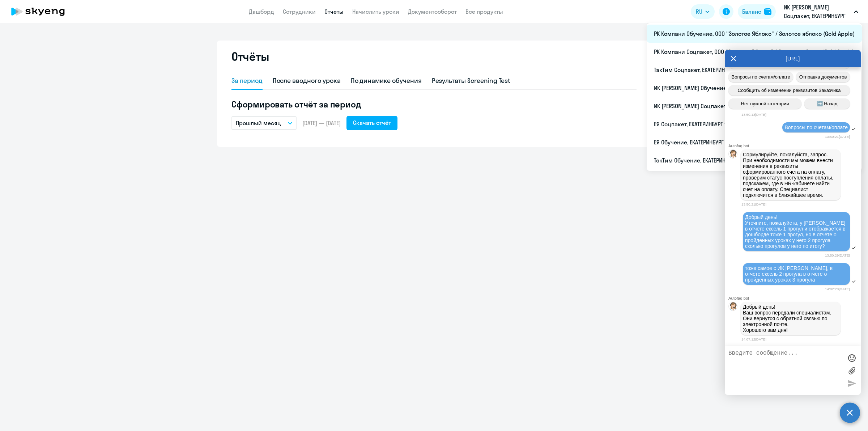 Image resolution: width=868 pixels, height=431 pixels. Describe the element at coordinates (851, 370) in the screenshot. I see `label: Лимит 10 файлов` at that location.